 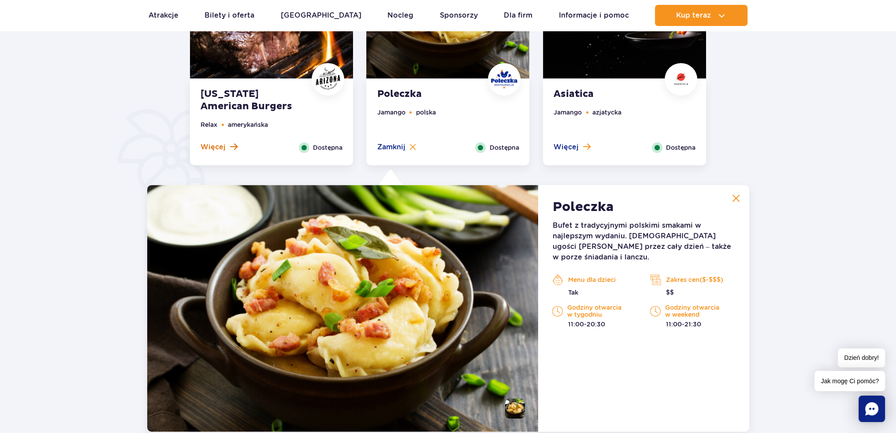 What do you see at coordinates (850, 381) in the screenshot?
I see `span: Jak mogę Ci pomóc?` at bounding box center [850, 381].